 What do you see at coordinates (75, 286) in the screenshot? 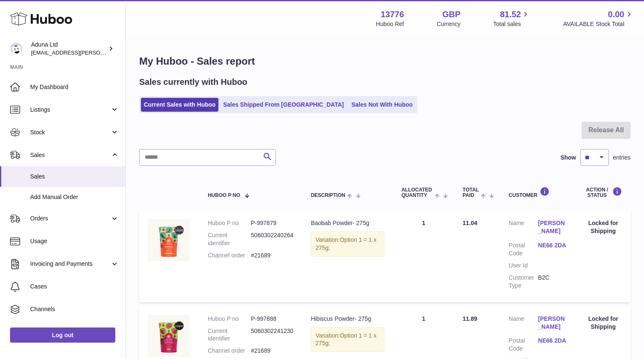
I see `span: Cases` at bounding box center [75, 286].